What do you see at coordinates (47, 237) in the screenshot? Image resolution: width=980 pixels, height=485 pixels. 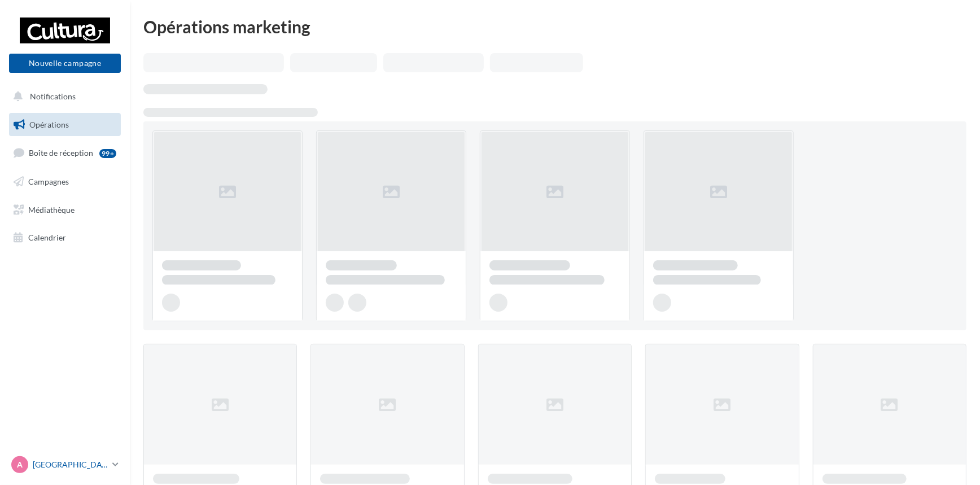 I see `span: Calendrier` at bounding box center [47, 237].